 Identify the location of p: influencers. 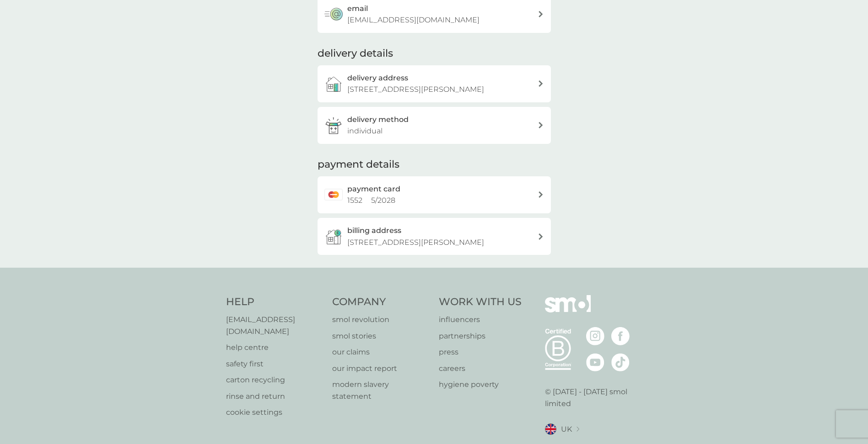
(479, 320).